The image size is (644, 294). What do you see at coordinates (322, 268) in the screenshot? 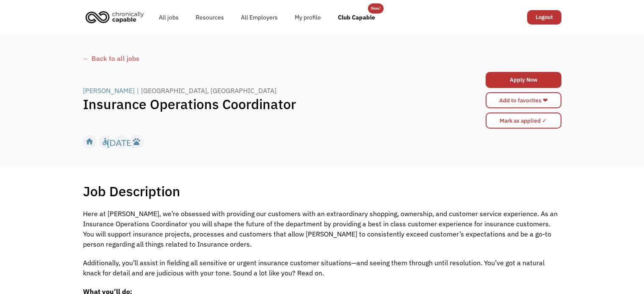
I see `p: Additionally, you’ll assist in fielding all sensitive or urgent insurance customer situations—and...` at bounding box center [322, 268].